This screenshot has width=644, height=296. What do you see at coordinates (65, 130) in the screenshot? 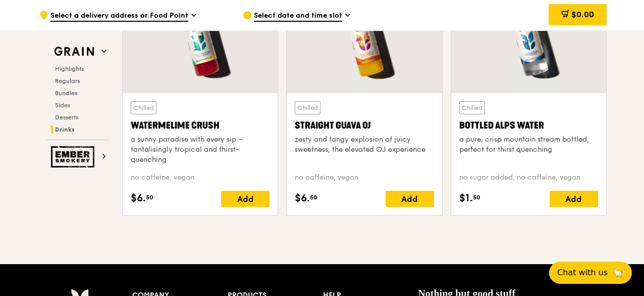
I see `span: Drinks` at bounding box center [65, 130].